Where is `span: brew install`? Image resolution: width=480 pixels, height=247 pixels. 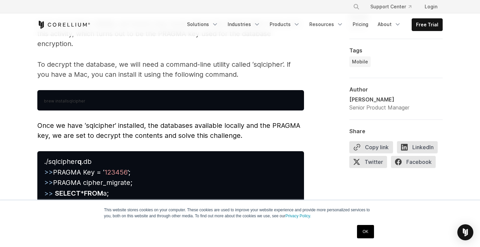 span: brew install is located at coordinates (55, 101).